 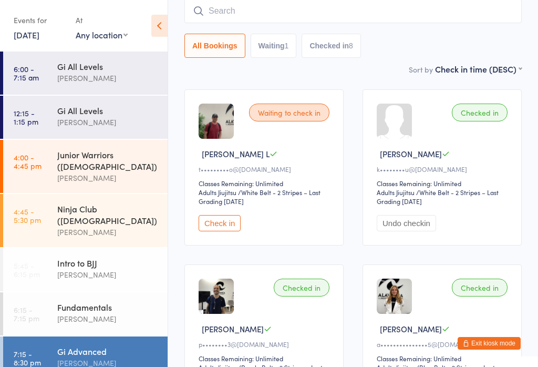 I want to click on img: image1747903971.png, so click(x=394, y=296).